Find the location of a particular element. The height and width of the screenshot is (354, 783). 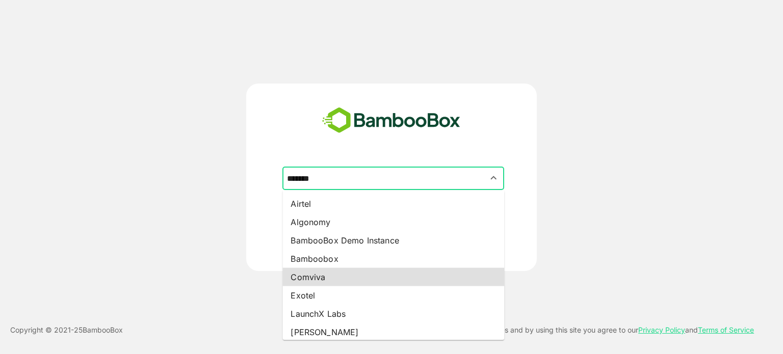

p: Copyright © 2021- 25 BambooBox is located at coordinates (66, 330).